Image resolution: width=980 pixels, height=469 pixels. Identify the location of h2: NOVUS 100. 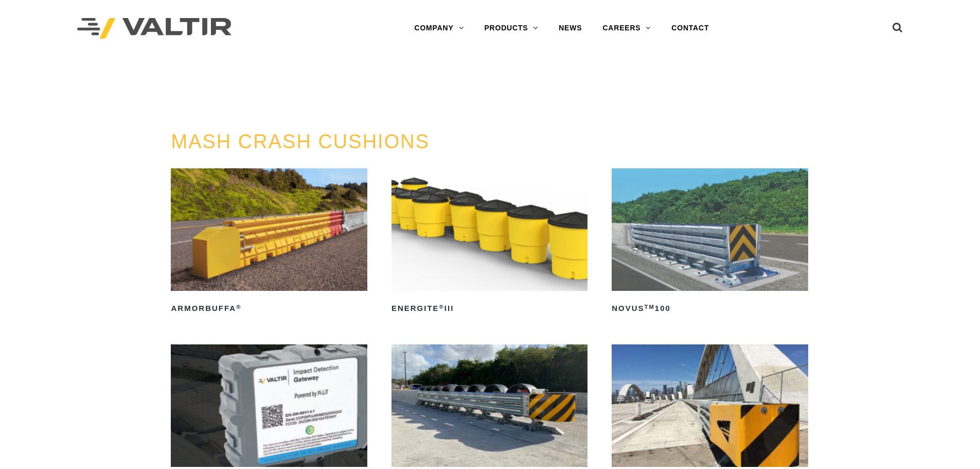
(709, 308).